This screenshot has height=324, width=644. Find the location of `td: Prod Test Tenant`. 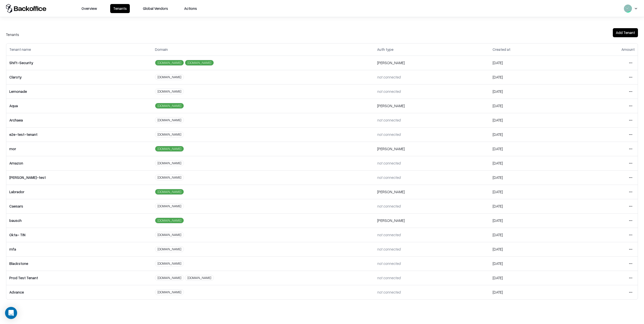

td: Prod Test Tenant is located at coordinates (79, 277).